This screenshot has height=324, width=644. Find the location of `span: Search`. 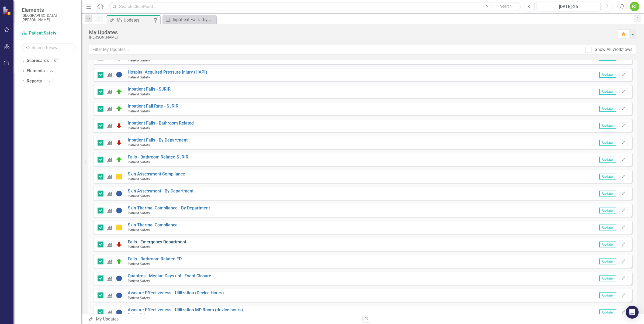

span: Search is located at coordinates (506, 6).